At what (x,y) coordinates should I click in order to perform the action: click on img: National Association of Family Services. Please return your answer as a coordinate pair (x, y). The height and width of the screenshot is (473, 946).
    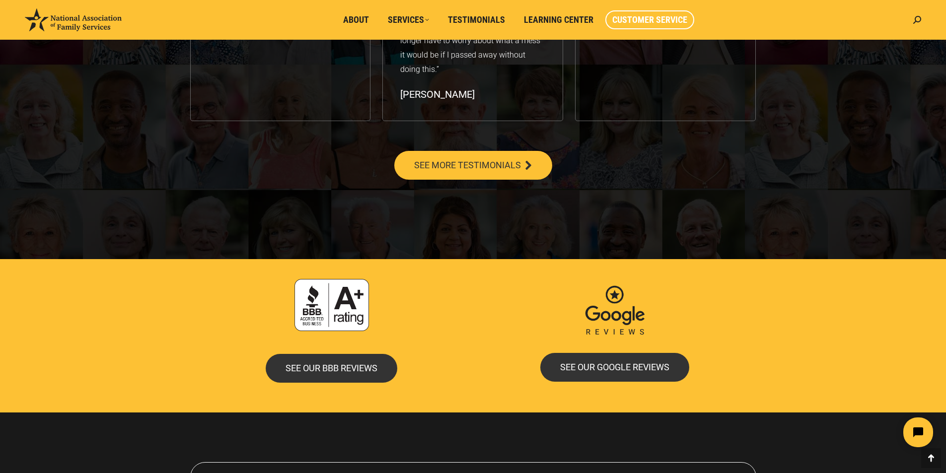
    Looking at the image, I should click on (73, 20).